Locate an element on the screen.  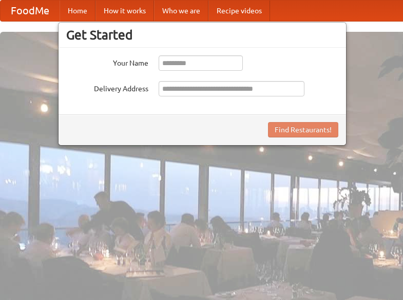
a: Home is located at coordinates (78, 11).